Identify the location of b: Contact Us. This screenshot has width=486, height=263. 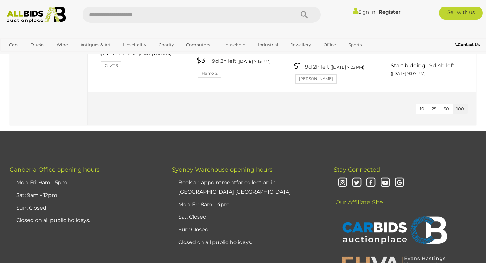
(467, 44).